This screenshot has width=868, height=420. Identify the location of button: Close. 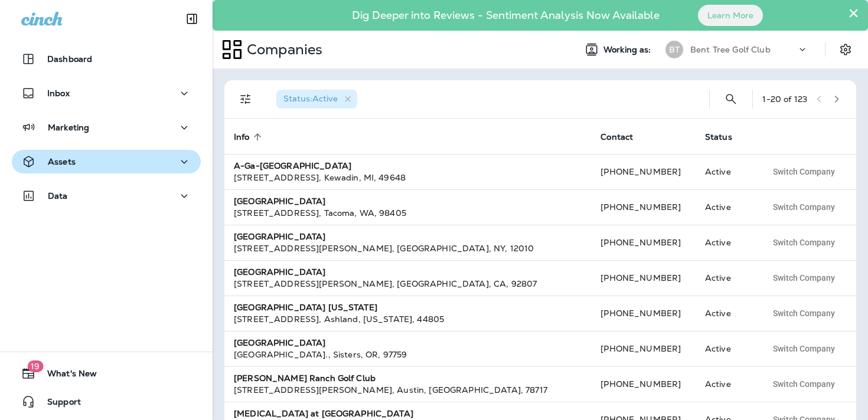
(853, 13).